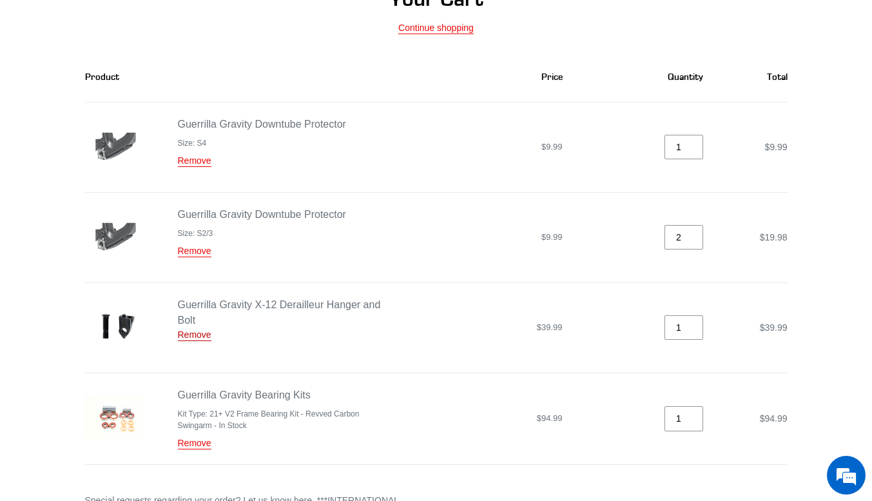  I want to click on th: Total, so click(752, 77).